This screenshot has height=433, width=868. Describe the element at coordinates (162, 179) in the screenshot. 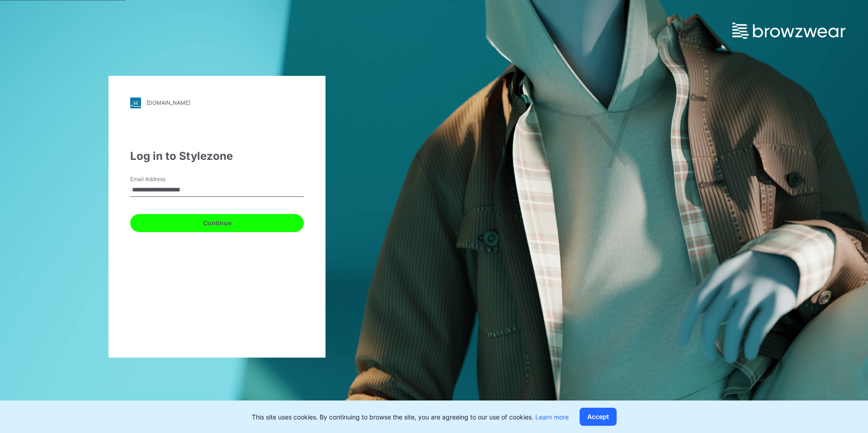

I see `label: Email Address` at that location.